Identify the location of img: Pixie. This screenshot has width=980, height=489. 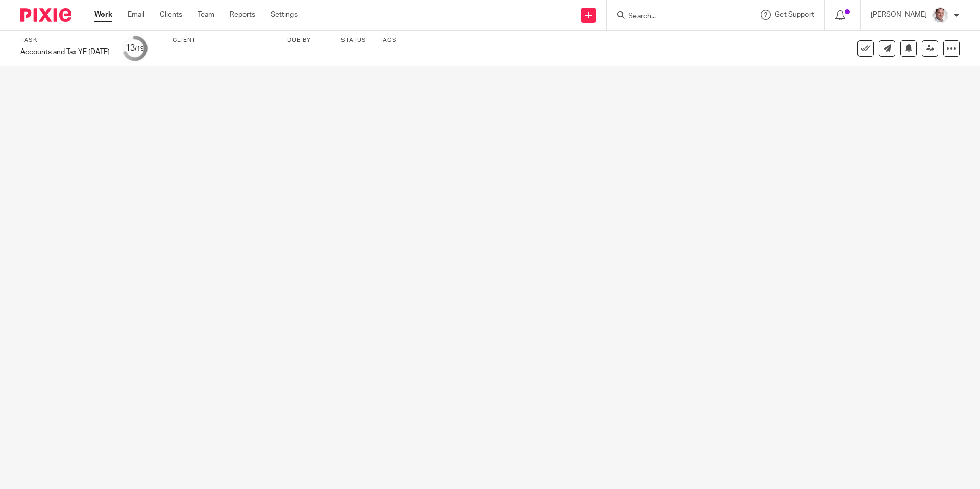
(46, 14).